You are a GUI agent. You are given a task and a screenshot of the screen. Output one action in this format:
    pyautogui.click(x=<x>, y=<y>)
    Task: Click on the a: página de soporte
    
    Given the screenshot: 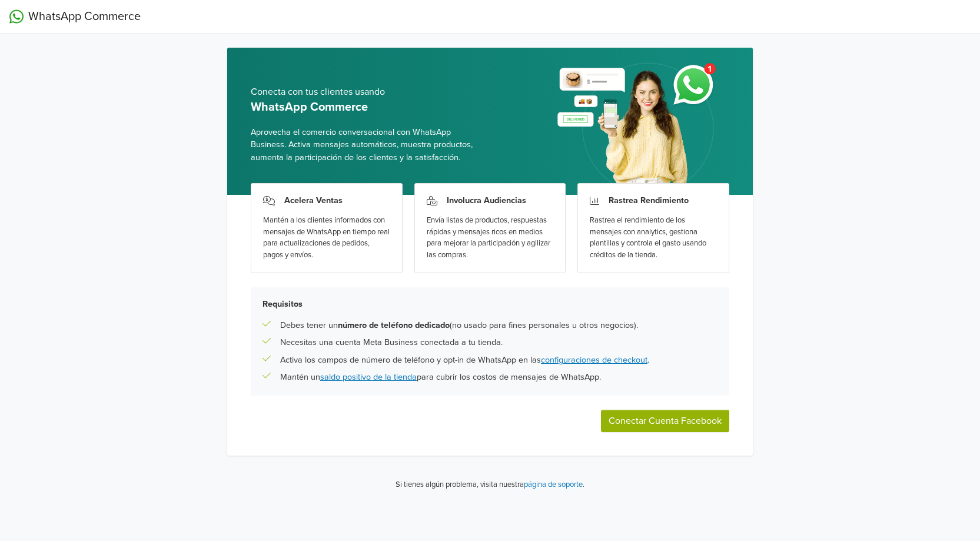 What is the action you would take?
    pyautogui.click(x=554, y=485)
    